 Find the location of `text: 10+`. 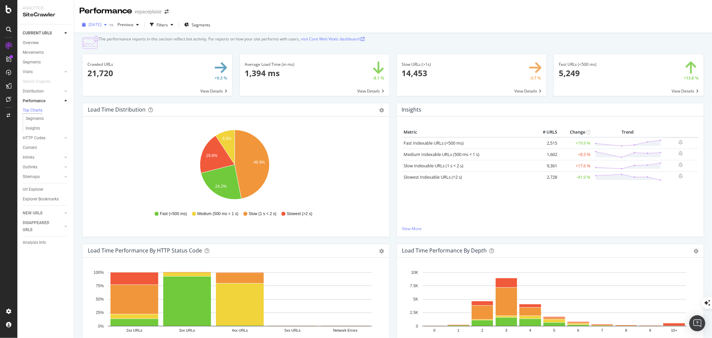

text: 10+ is located at coordinates (674, 330).